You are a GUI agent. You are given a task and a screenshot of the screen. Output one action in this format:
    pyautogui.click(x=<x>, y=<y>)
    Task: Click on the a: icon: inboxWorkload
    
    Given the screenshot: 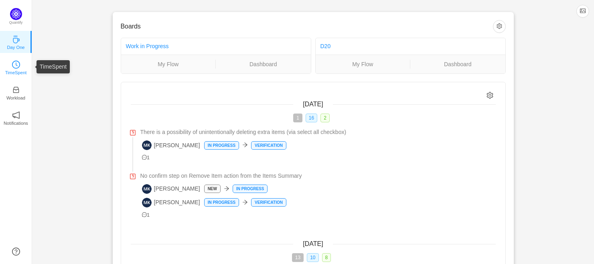 What is the action you would take?
    pyautogui.click(x=16, y=92)
    